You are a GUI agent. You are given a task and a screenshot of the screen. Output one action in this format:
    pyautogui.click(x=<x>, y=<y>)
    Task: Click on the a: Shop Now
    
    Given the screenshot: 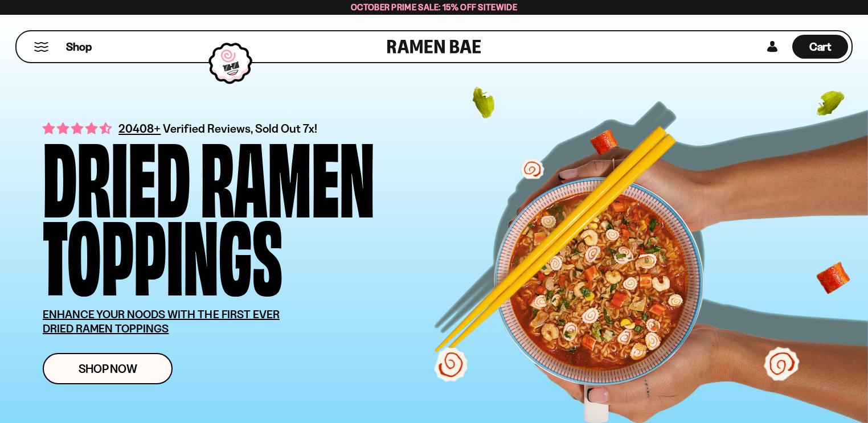 What is the action you would take?
    pyautogui.click(x=108, y=368)
    